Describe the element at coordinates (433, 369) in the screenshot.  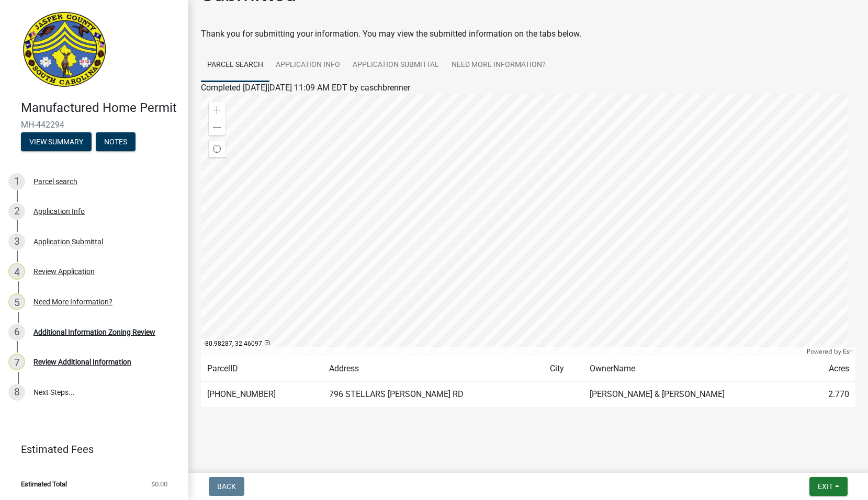
I see `td: Address` at that location.